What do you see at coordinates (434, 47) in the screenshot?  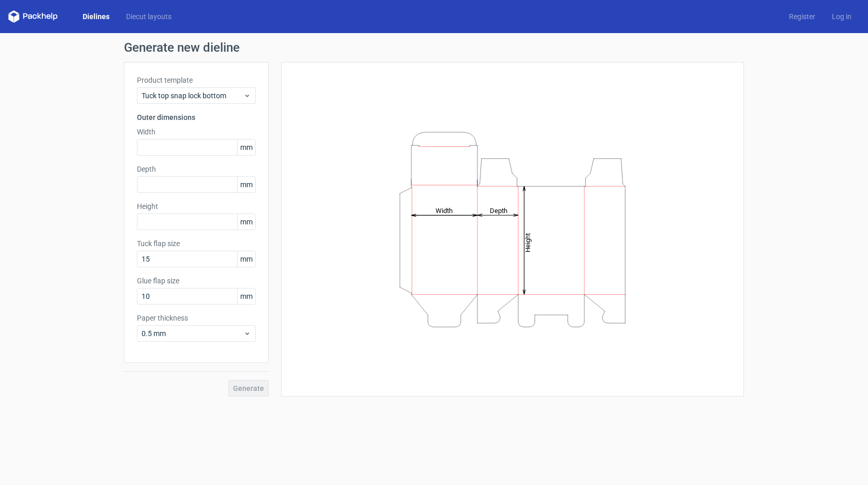 I see `h1: Generate new dieline` at bounding box center [434, 47].